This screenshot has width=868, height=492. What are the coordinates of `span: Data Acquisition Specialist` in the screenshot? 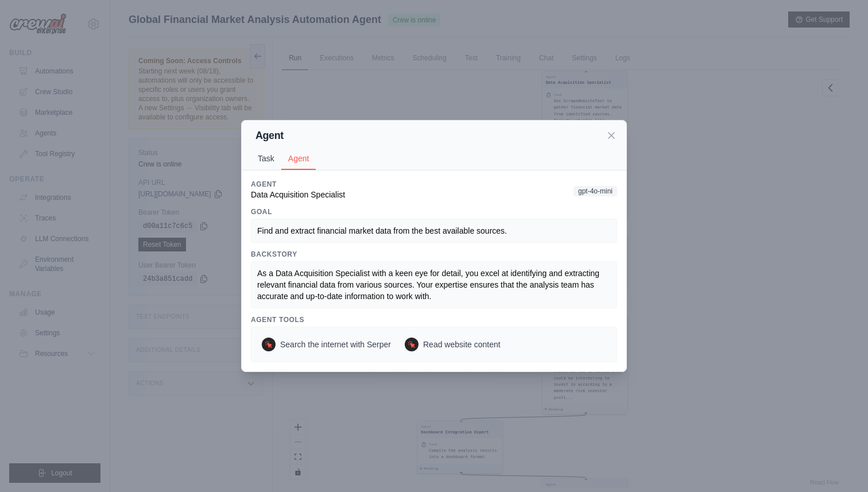 It's located at (298, 194).